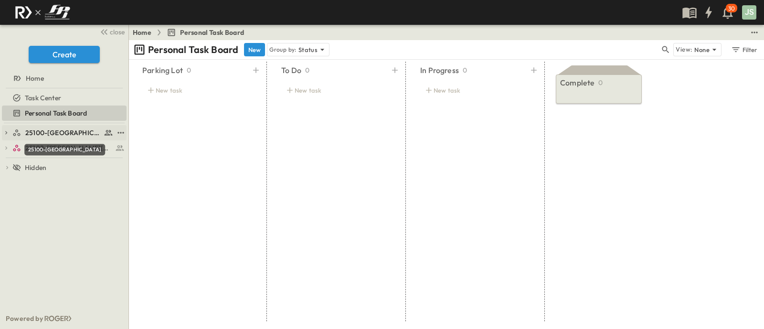  I want to click on span: Task Center, so click(43, 98).